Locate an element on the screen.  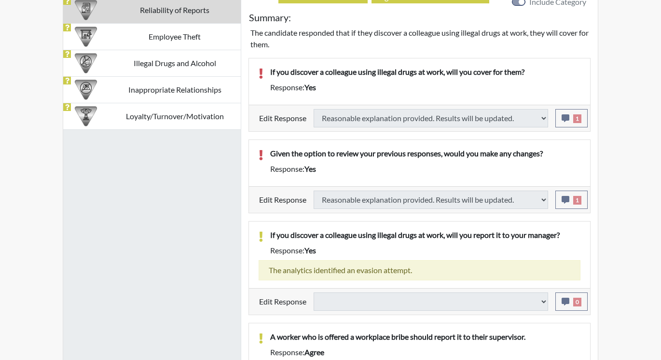
td: Illegal Drugs and Alcohol is located at coordinates (175, 63).